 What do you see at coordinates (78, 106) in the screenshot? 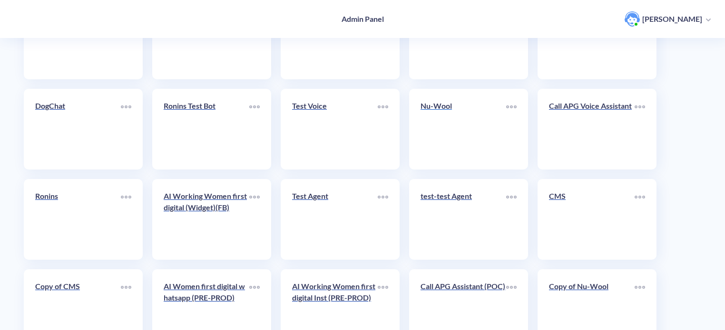
I see `p: DogChat` at bounding box center [78, 106].